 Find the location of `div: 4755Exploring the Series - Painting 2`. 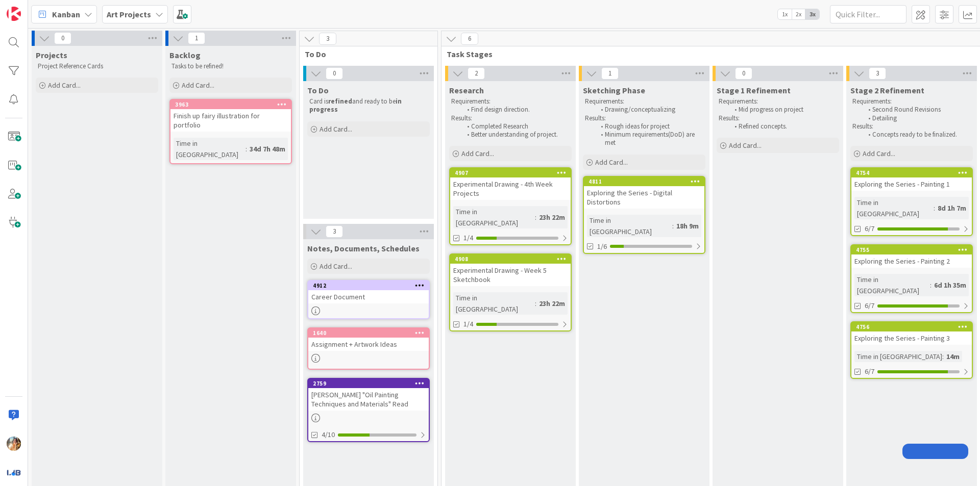

div: 4755Exploring the Series - Painting 2 is located at coordinates (912, 257).